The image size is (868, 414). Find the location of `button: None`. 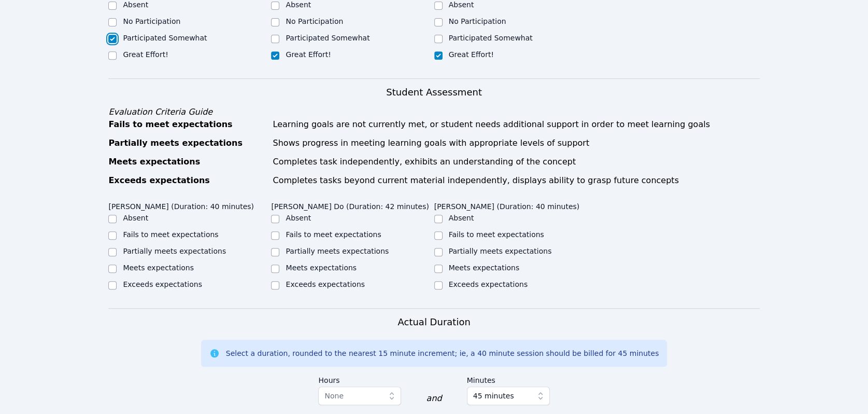

button: None is located at coordinates (360, 396).